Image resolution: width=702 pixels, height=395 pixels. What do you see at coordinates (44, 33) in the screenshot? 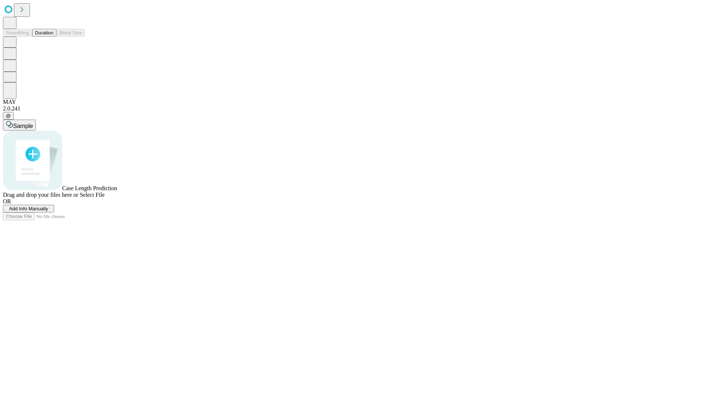
I see `button: Duration` at bounding box center [44, 33].